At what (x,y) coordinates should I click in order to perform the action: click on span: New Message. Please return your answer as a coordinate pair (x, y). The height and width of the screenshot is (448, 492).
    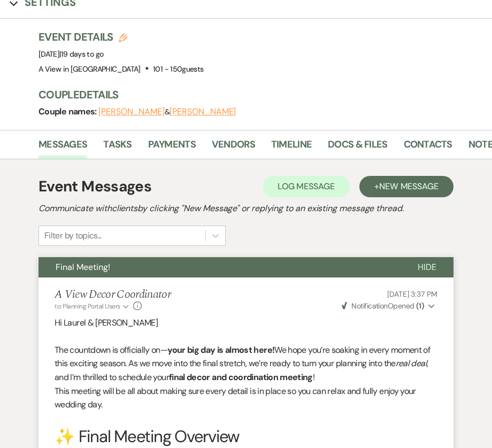
    Looking at the image, I should click on (409, 186).